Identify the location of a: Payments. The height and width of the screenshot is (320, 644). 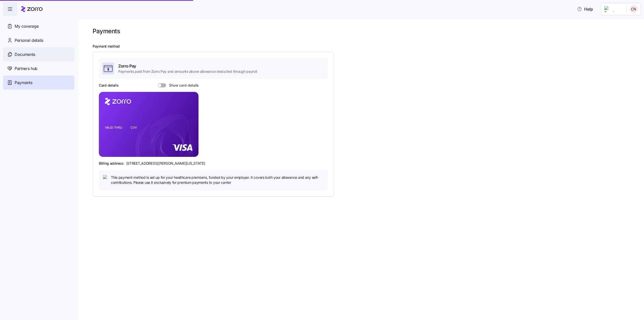
(39, 82).